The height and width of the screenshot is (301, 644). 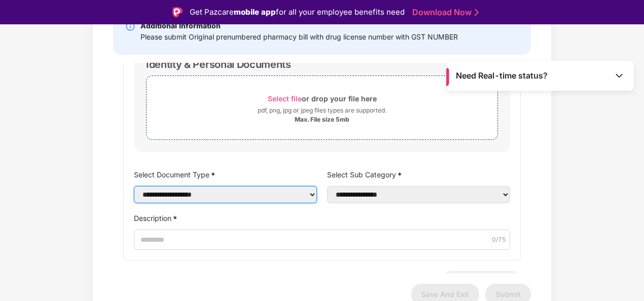 What do you see at coordinates (225, 174) in the screenshot?
I see `label: Select Document Type` at bounding box center [225, 174].